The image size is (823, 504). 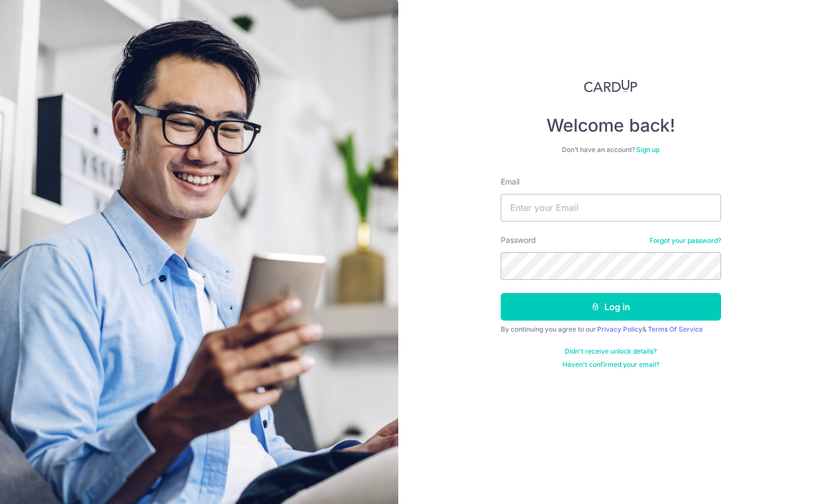 I want to click on label: Email, so click(x=511, y=182).